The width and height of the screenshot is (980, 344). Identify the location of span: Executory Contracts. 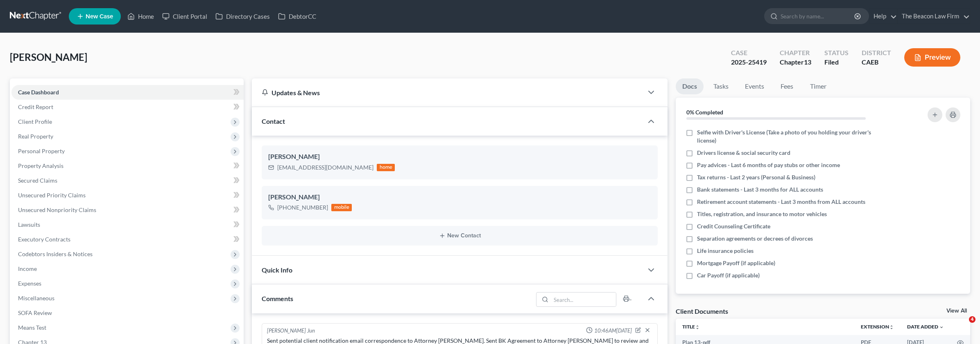
(44, 239).